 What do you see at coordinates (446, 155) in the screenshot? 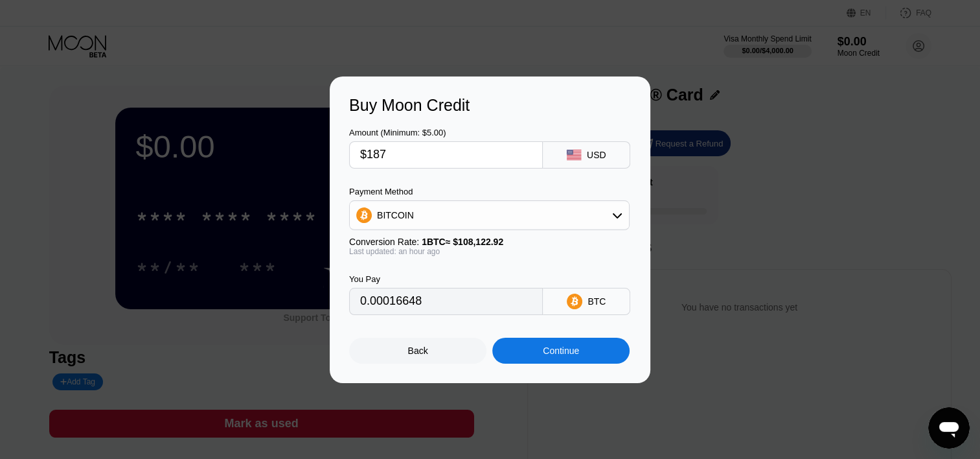
I see `input: $0.00` at bounding box center [446, 155].